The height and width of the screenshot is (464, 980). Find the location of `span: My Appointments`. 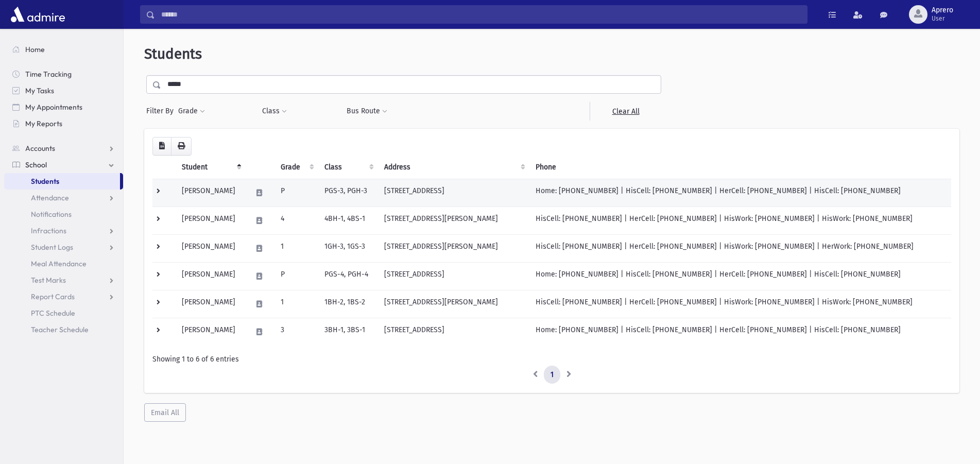

span: My Appointments is located at coordinates (53, 107).